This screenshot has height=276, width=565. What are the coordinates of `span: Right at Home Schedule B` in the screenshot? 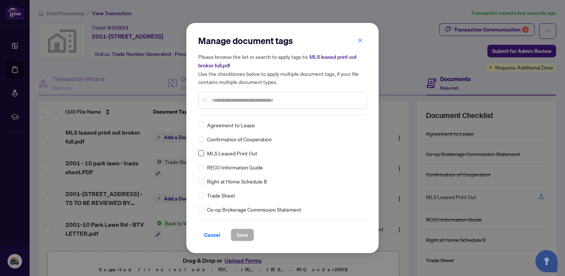 It's located at (237, 181).